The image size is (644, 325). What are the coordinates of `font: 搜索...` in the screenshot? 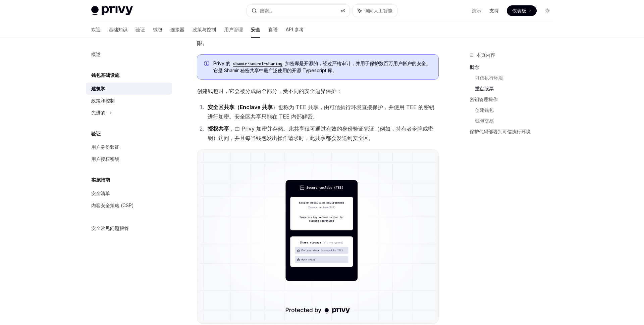 It's located at (266, 11).